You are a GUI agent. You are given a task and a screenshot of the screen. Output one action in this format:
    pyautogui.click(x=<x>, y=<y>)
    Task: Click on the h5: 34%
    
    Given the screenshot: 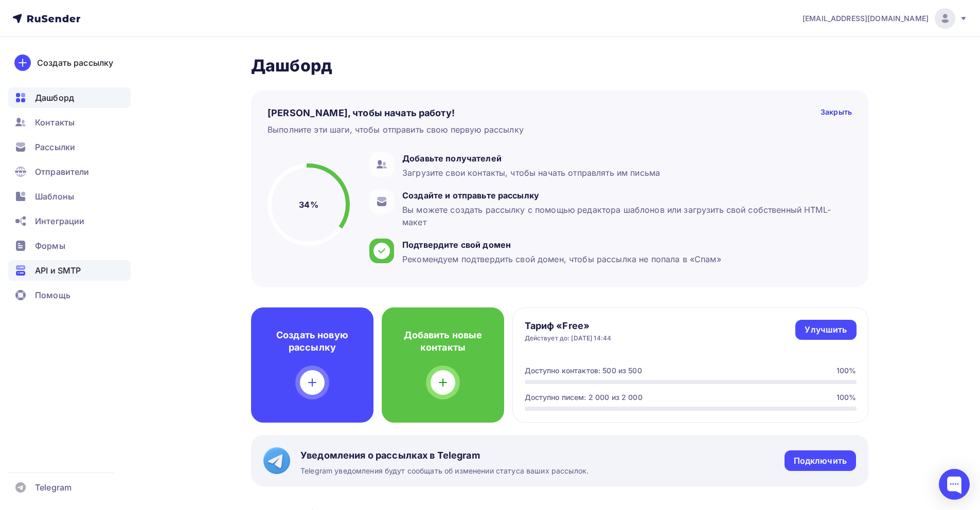 What is the action you would take?
    pyautogui.click(x=308, y=204)
    